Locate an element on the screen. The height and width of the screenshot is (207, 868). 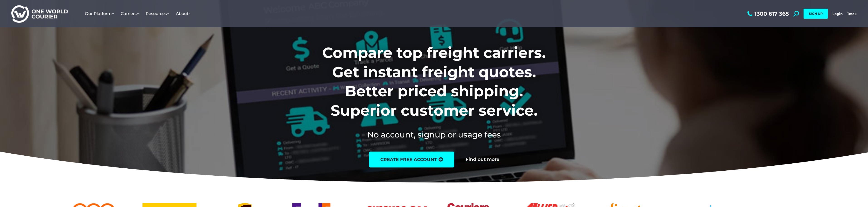
a: Login is located at coordinates (837, 14).